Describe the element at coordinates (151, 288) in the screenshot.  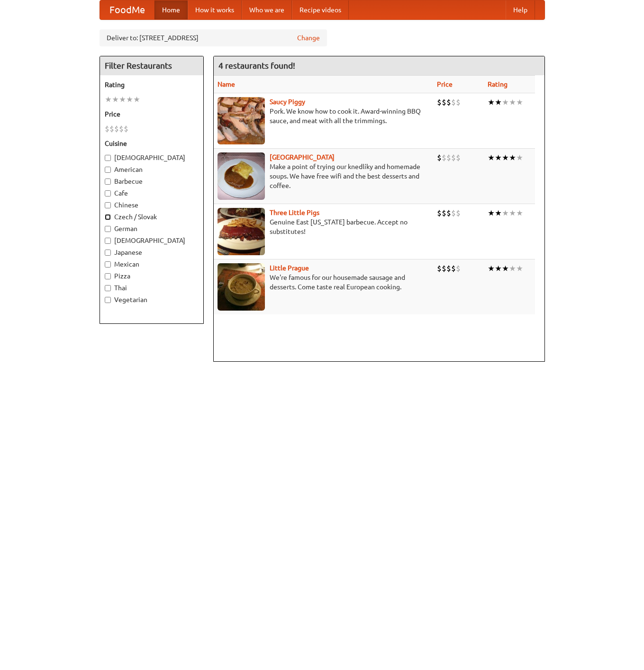
I see `label: Thai` at that location.